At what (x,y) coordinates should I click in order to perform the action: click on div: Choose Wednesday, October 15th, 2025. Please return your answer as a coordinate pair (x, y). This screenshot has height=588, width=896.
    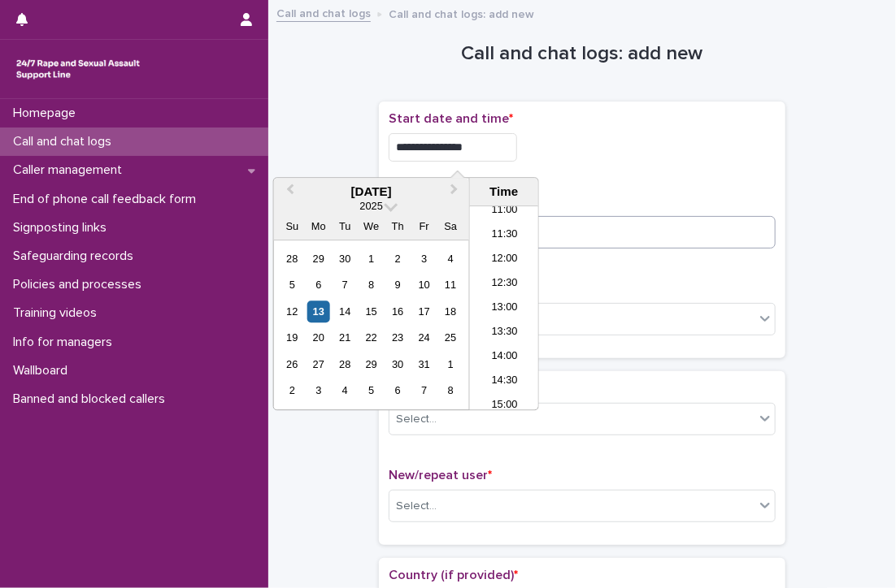
    Looking at the image, I should click on (370, 311).